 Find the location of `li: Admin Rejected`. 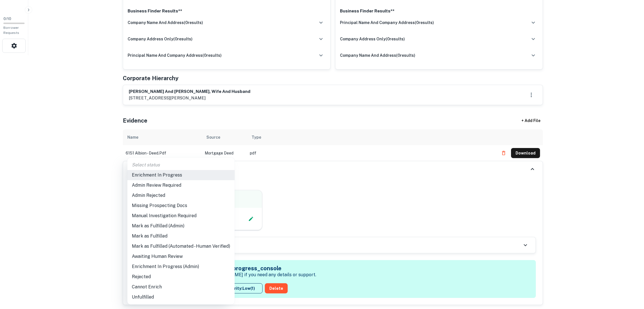

li: Admin Rejected is located at coordinates (181, 196).